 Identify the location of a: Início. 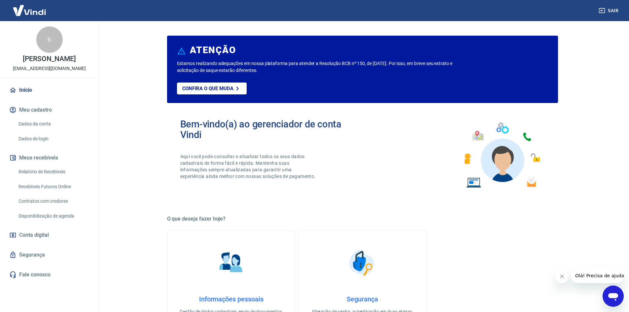
(49, 90).